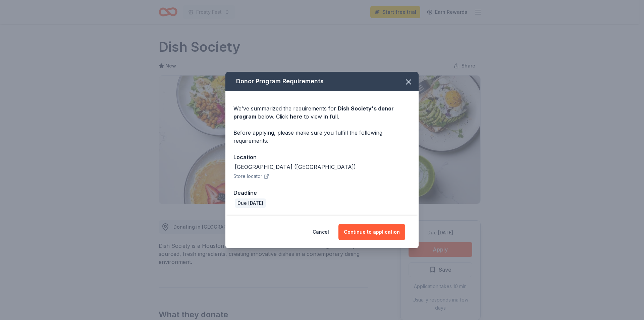 This screenshot has width=644, height=320. Describe the element at coordinates (322, 81) in the screenshot. I see `div: Donor Program Requirements` at that location.